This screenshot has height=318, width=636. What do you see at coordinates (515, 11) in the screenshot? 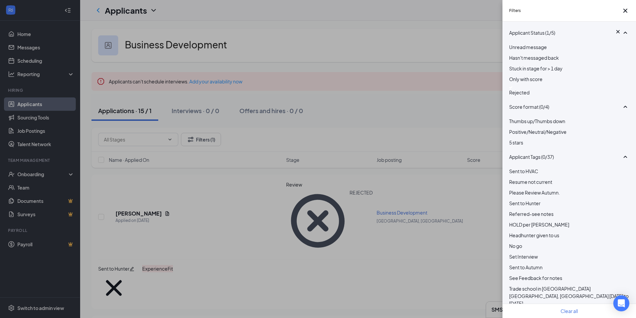
I see `h5: Filters` at bounding box center [515, 11].